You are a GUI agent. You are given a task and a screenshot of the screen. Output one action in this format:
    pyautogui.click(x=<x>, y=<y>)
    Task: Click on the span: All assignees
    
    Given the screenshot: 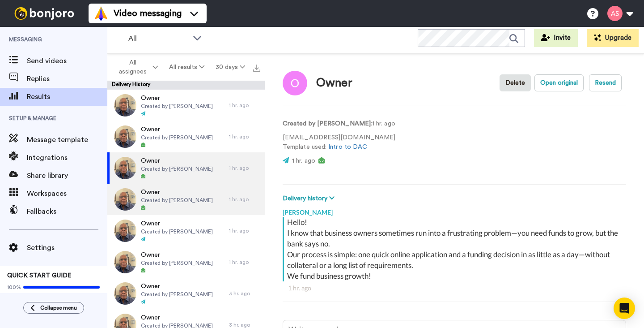 What is the action you would take?
    pyautogui.click(x=133, y=67)
    